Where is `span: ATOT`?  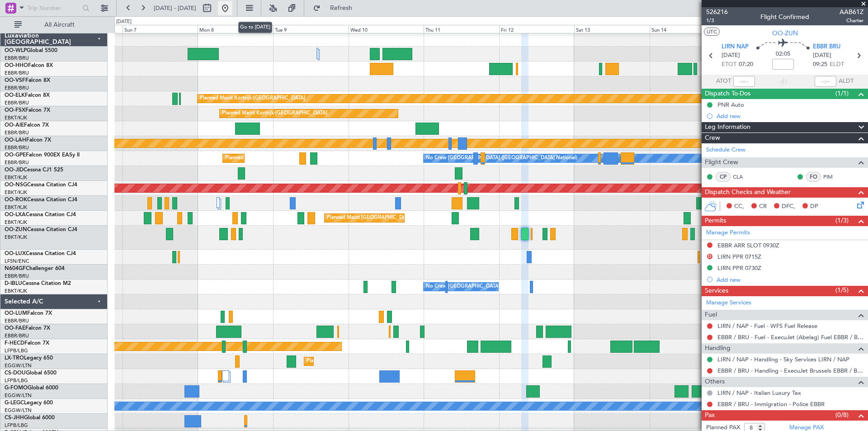 span: ATOT is located at coordinates (724, 81).